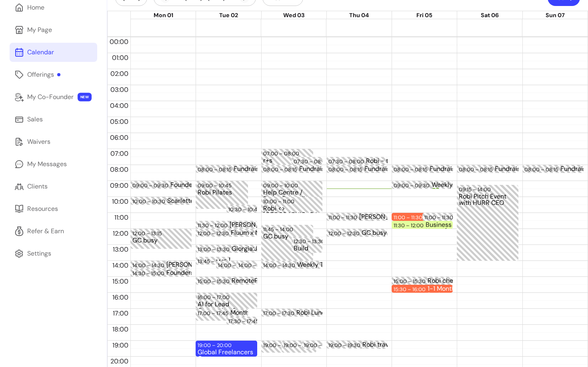  I want to click on div: Robi - travel time to Old Sessions, so click(395, 161).